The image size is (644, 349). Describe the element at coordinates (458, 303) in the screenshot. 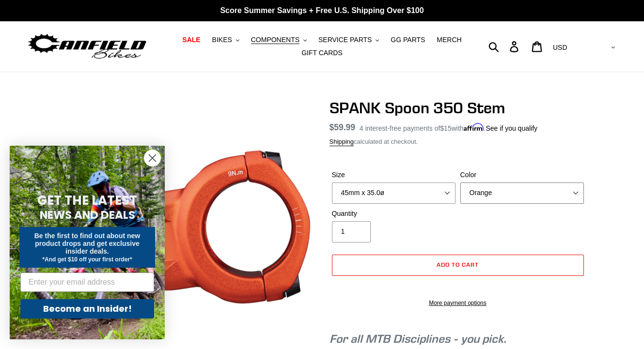

I see `a: More payment options` at that location.